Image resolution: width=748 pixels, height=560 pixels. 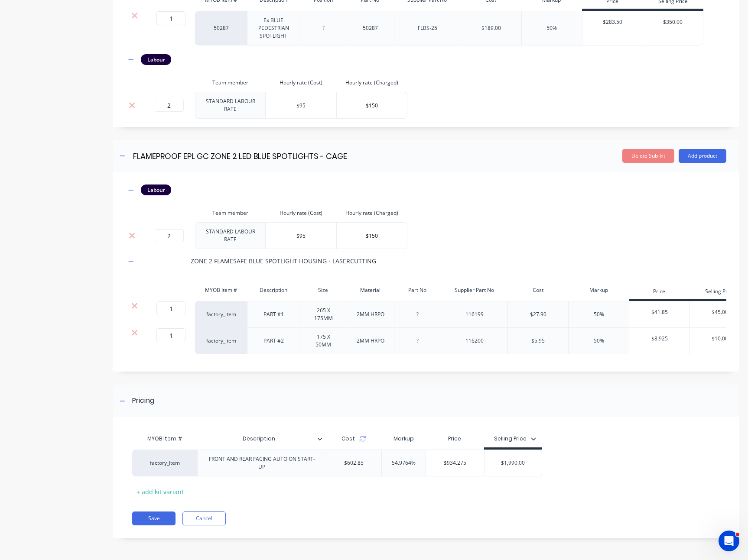 I want to click on div: $602.85, so click(x=354, y=463).